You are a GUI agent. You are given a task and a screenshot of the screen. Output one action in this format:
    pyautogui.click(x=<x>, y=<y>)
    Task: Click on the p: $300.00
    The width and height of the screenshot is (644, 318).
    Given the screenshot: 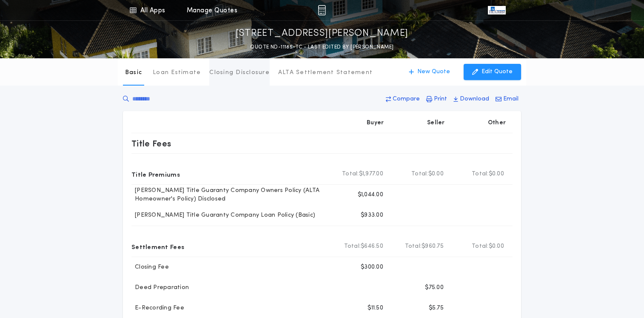 What is the action you would take?
    pyautogui.click(x=372, y=267)
    